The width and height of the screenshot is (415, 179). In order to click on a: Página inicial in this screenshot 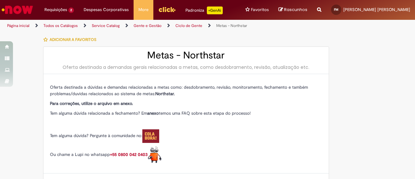, I will do `click(18, 26)`.